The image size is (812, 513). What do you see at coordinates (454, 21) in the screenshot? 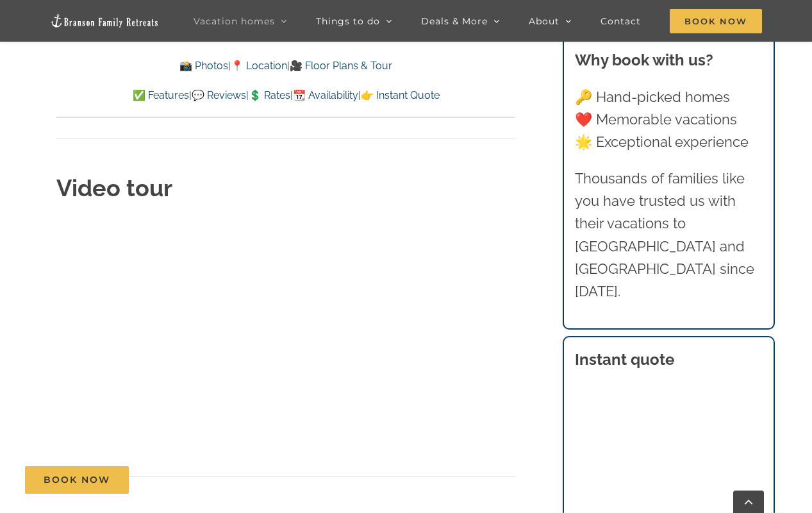
I see `span: Deals & More` at bounding box center [454, 21].